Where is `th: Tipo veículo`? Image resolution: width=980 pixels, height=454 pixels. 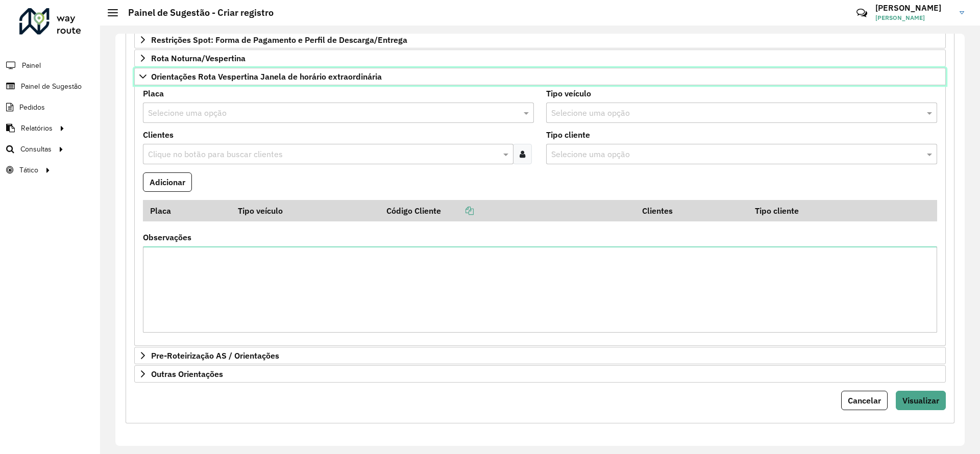 th: Tipo veículo is located at coordinates (305, 211).